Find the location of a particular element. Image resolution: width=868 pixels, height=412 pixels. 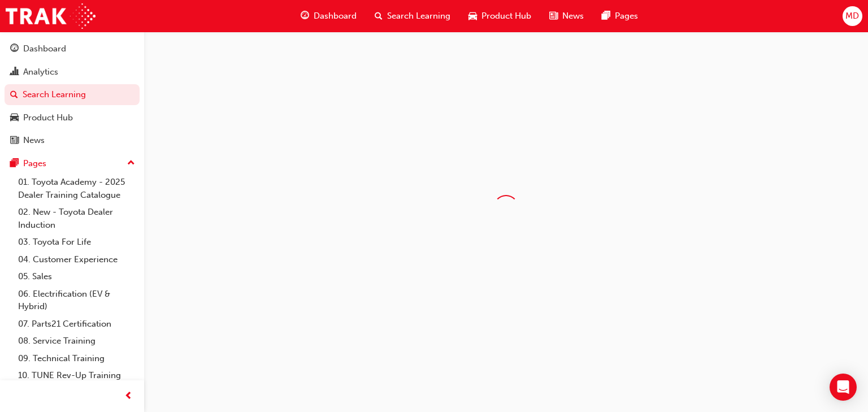

div: Pages is located at coordinates (34, 163).